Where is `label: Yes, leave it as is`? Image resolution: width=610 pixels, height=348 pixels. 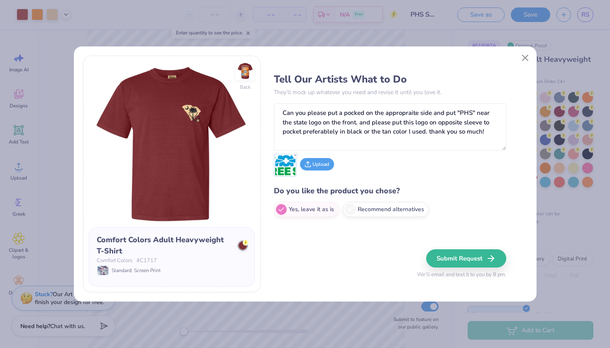 label: Yes, leave it as is is located at coordinates (306, 210).